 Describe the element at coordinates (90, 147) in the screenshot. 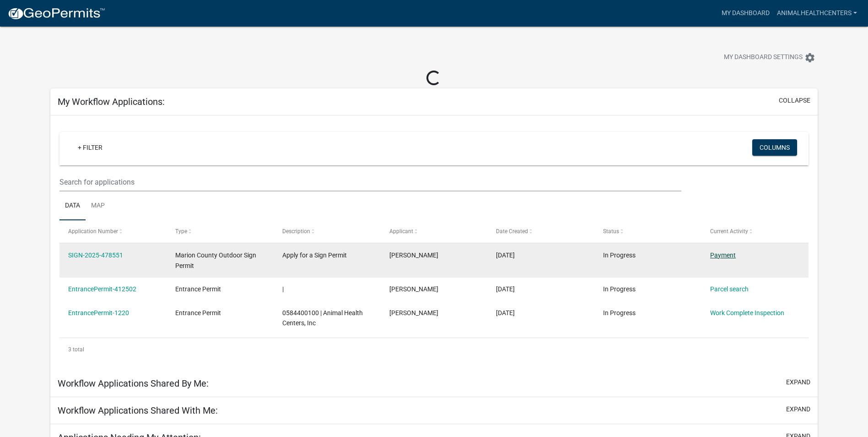

I see `a: + Filter` at that location.